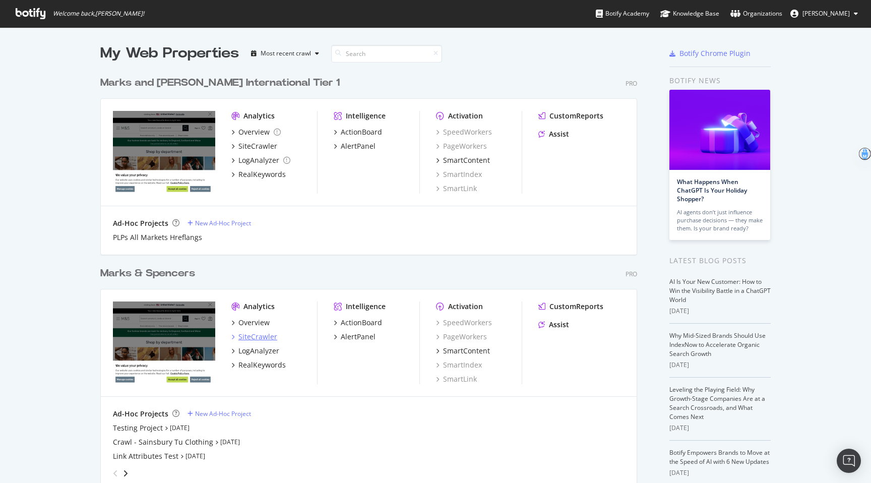  I want to click on a: Leveling the Playing Field: Why Growth-Stage Companies Are at a Search Crossroads, and What Comes..., so click(717, 403).